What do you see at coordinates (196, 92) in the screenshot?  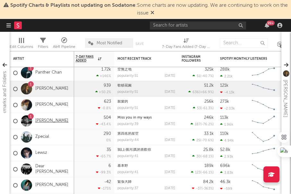 I see `span: 636` at bounding box center [196, 92].